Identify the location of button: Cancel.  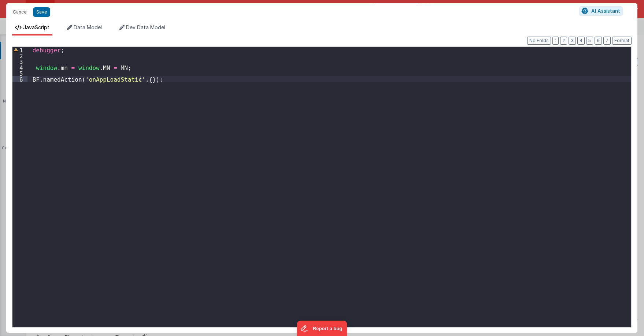
(20, 12).